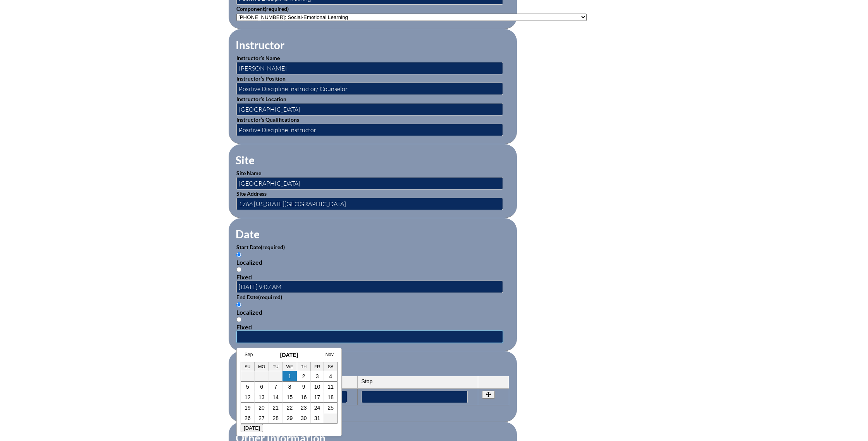 This screenshot has width=868, height=441. I want to click on label: Instructor’s Name, so click(258, 57).